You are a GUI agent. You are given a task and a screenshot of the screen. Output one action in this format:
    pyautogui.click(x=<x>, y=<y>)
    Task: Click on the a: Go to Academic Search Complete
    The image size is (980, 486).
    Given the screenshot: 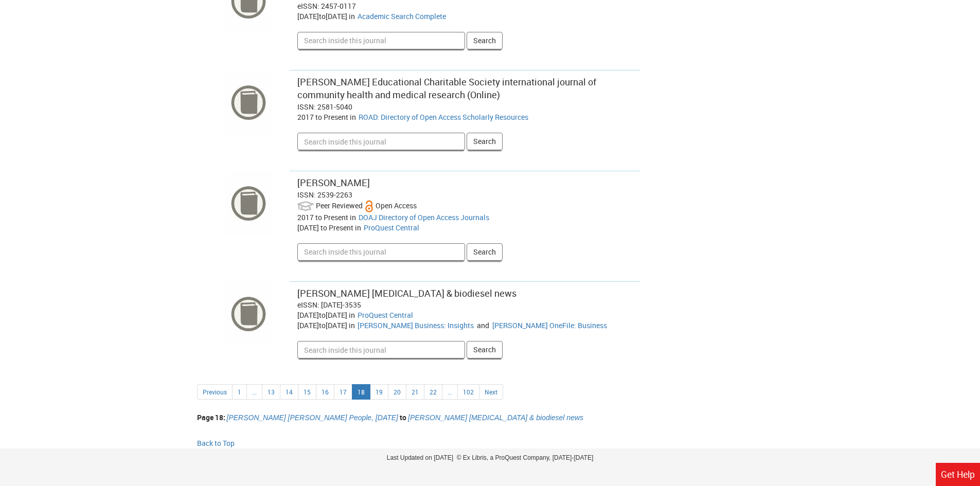 What is the action you would take?
    pyautogui.click(x=402, y=16)
    